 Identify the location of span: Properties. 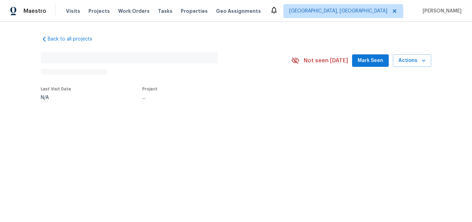
(194, 11).